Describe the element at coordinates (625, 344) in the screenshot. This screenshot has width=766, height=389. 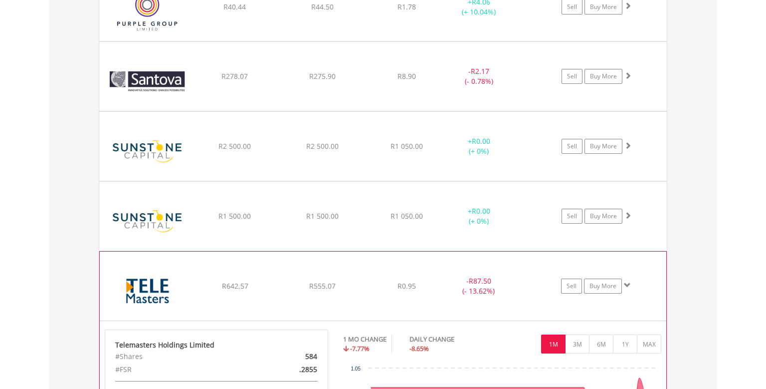
I see `button: 1Y` at that location.